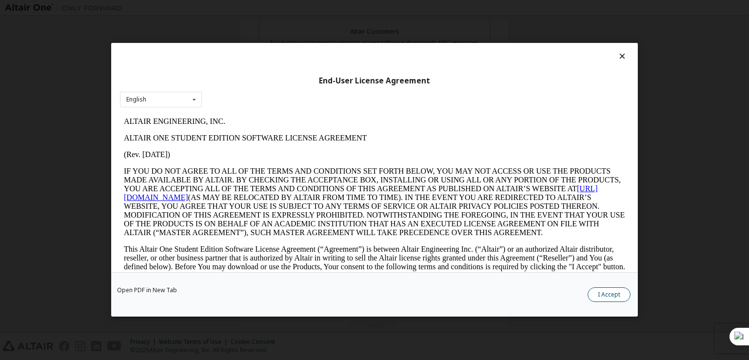 This screenshot has height=360, width=749. Describe the element at coordinates (255, 8) in the screenshot. I see `p: ALTAIR ENGINEERING, INC.` at that location.